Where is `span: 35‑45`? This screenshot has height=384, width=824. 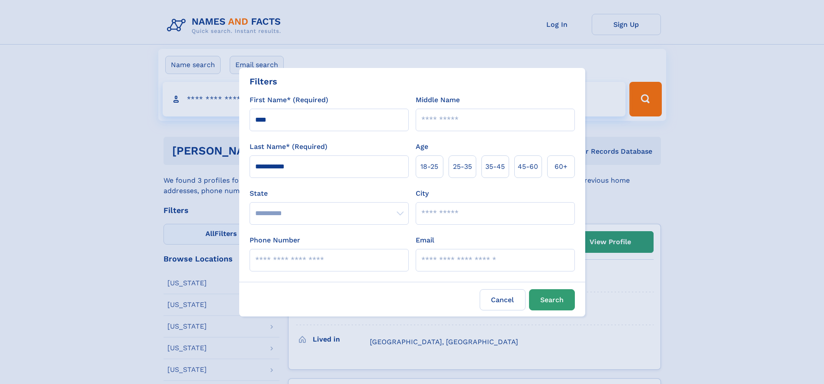 span: 35‑45 is located at coordinates (495, 167).